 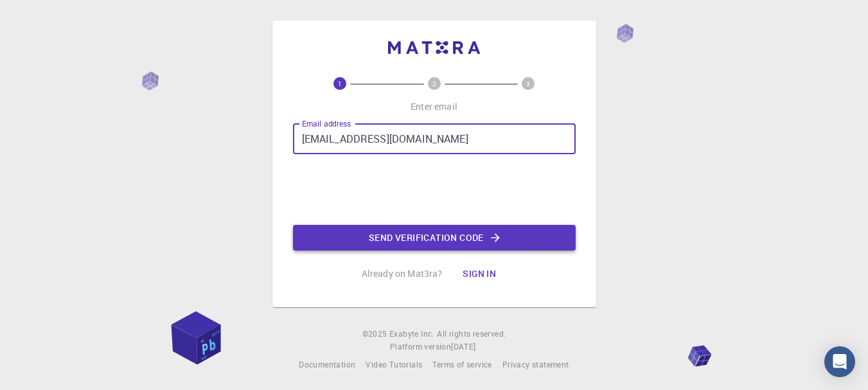 I want to click on a: Privacy statement, so click(x=536, y=365).